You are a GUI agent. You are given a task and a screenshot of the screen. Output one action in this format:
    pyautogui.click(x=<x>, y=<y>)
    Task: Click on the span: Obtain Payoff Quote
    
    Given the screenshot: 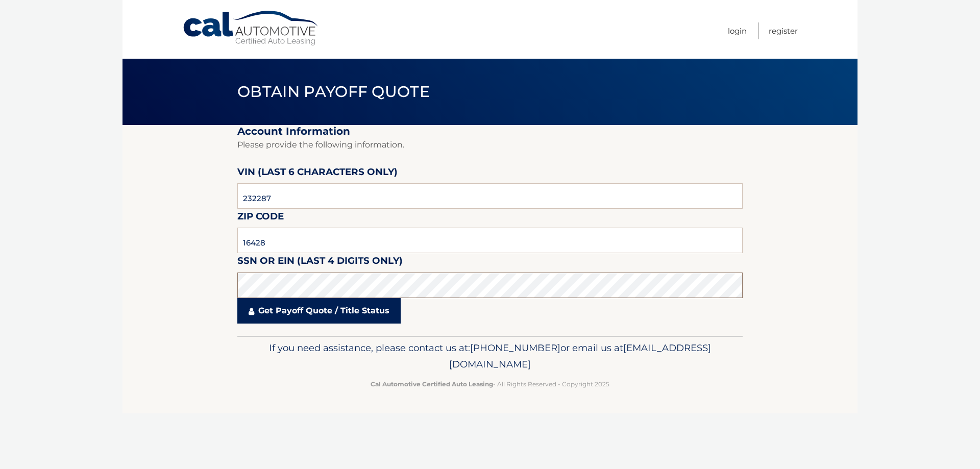 What is the action you would take?
    pyautogui.click(x=333, y=92)
    